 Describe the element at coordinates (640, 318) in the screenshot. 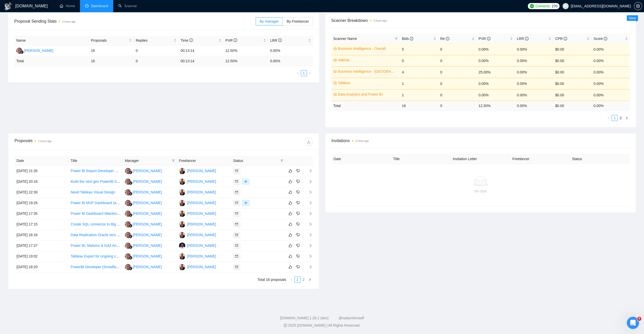

I see `span: 5` at that location.